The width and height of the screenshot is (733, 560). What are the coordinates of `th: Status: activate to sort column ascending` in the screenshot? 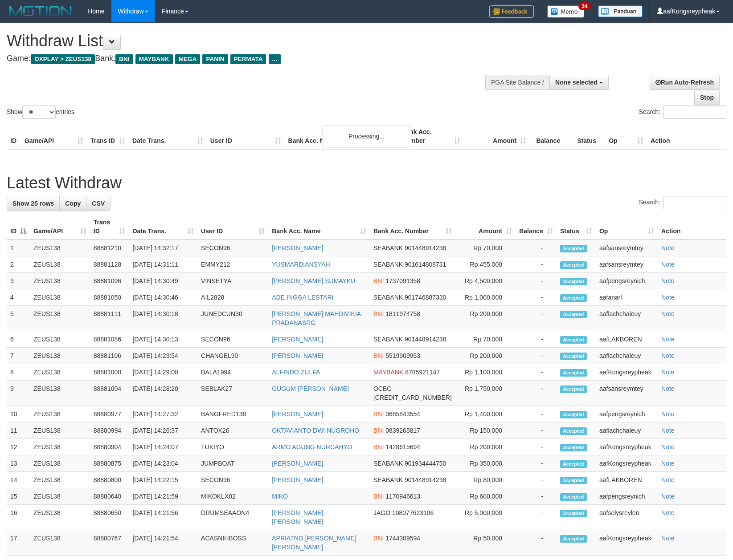 It's located at (576, 226).